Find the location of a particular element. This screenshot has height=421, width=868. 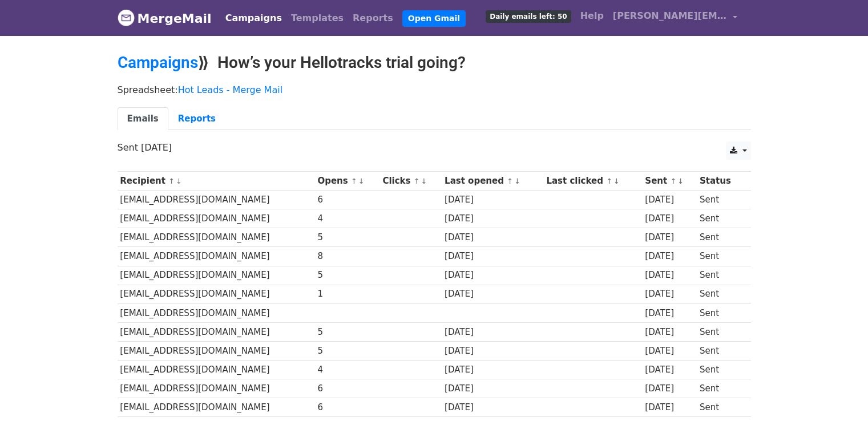

th: Clicks is located at coordinates (411, 181).